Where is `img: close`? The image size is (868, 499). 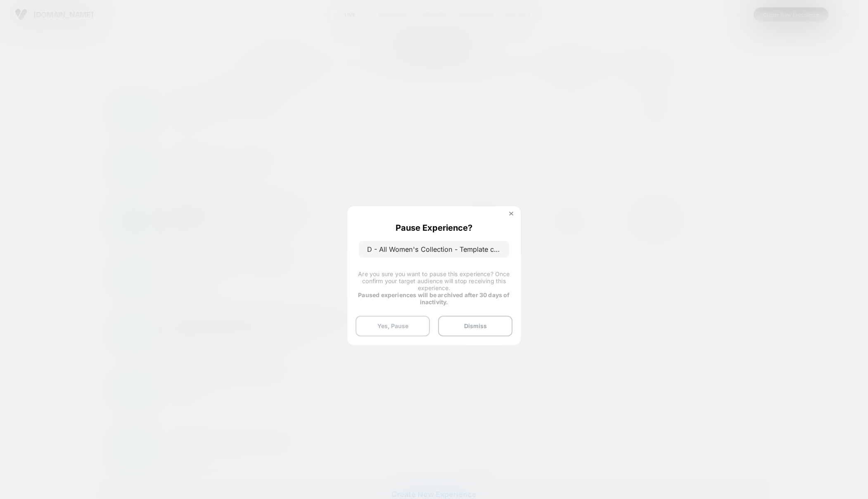 img: close is located at coordinates (512, 214).